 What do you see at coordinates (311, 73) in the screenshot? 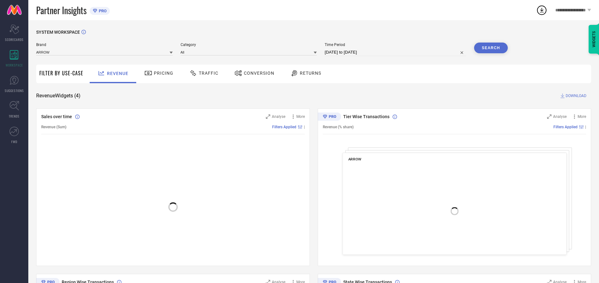
I see `span: Returns` at bounding box center [311, 73].